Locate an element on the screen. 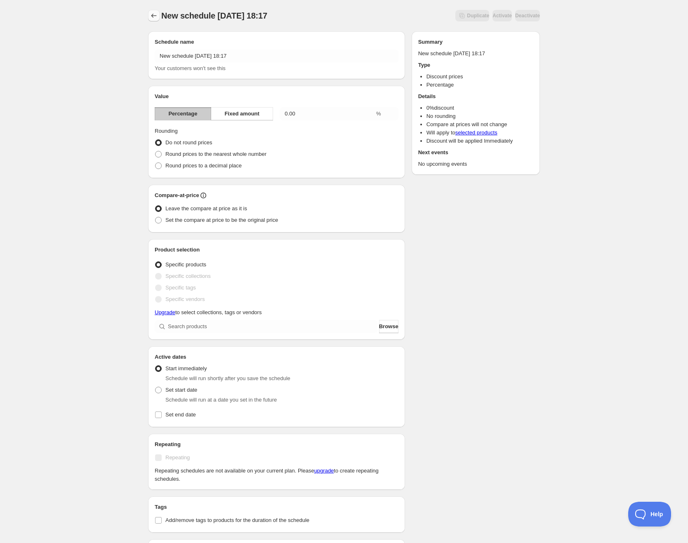 This screenshot has height=543, width=688. a: selected products is located at coordinates (477, 132).